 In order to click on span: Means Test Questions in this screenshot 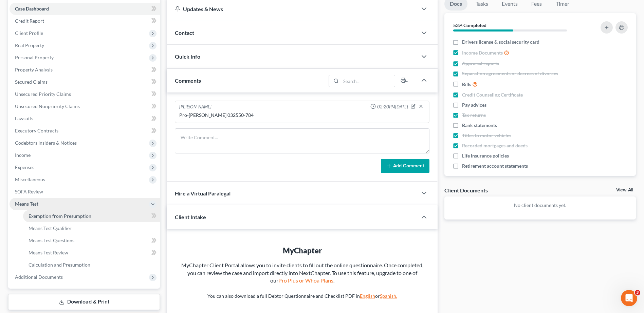, I will do `click(51, 241)`.